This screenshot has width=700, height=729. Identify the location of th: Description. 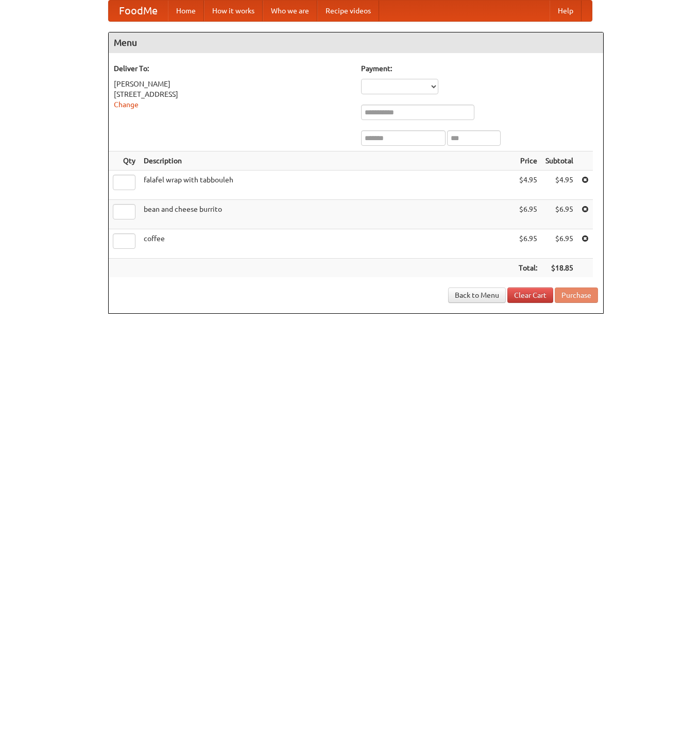
(327, 160).